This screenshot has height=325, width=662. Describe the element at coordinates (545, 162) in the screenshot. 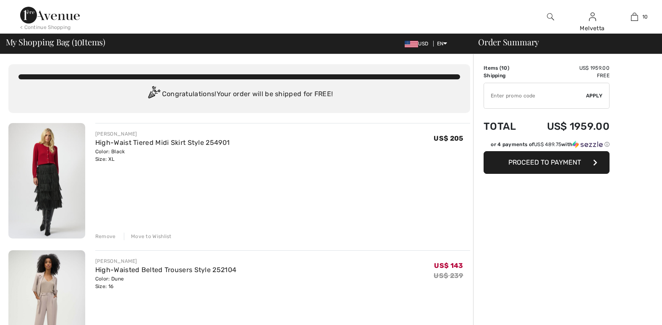

I see `span: Proceed to Payment` at that location.